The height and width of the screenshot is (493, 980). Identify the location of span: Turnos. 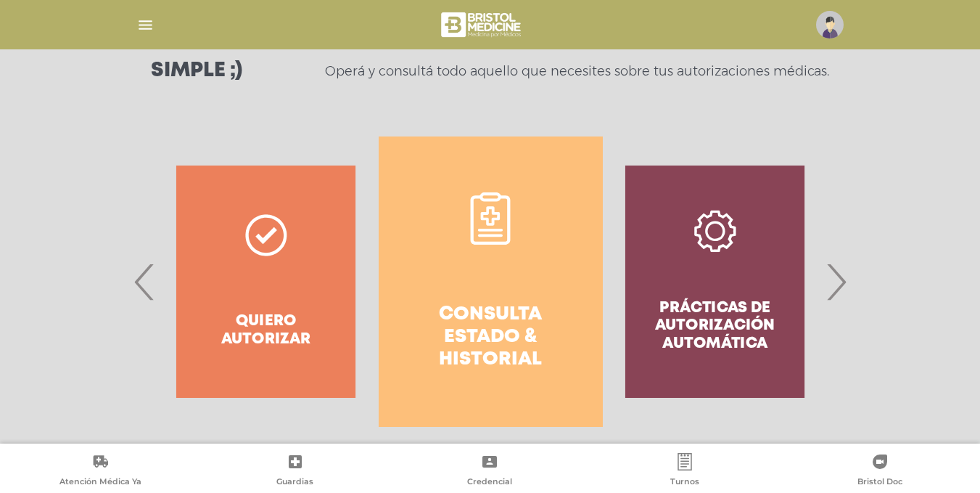
(685, 483).